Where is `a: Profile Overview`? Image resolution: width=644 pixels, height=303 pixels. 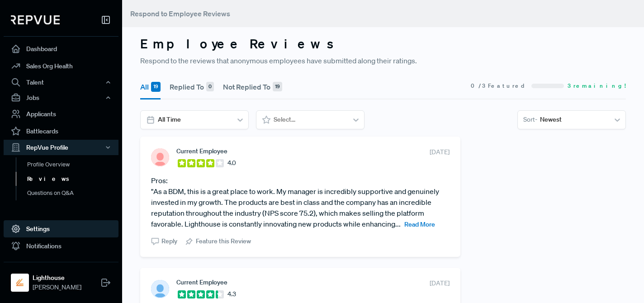 a: Profile Overview is located at coordinates (73, 164).